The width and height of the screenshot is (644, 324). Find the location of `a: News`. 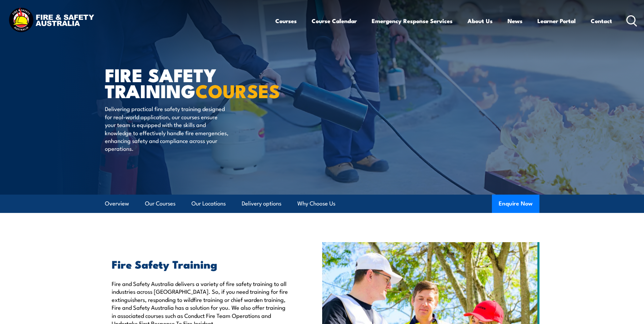

a: News is located at coordinates (515, 21).